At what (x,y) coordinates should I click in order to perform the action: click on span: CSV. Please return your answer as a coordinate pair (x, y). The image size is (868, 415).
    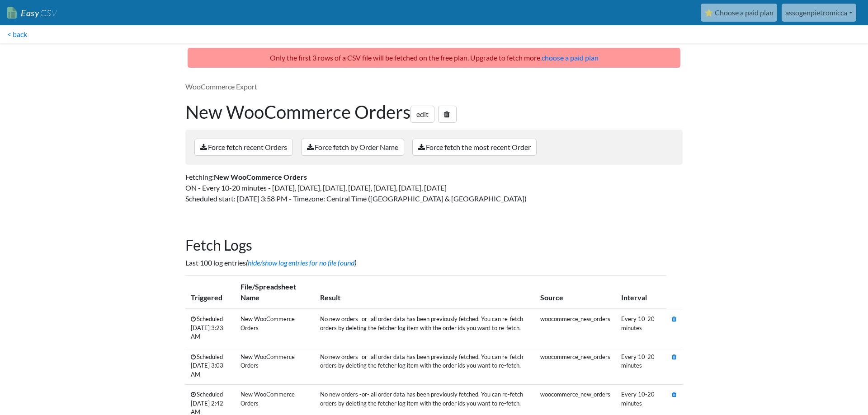
    Looking at the image, I should click on (48, 13).